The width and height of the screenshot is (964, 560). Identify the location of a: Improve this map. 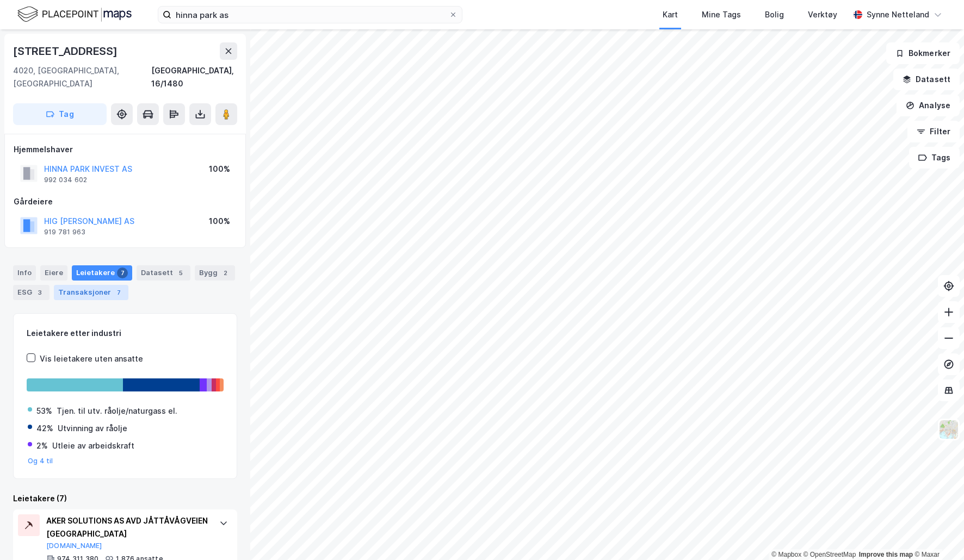
(885, 555).